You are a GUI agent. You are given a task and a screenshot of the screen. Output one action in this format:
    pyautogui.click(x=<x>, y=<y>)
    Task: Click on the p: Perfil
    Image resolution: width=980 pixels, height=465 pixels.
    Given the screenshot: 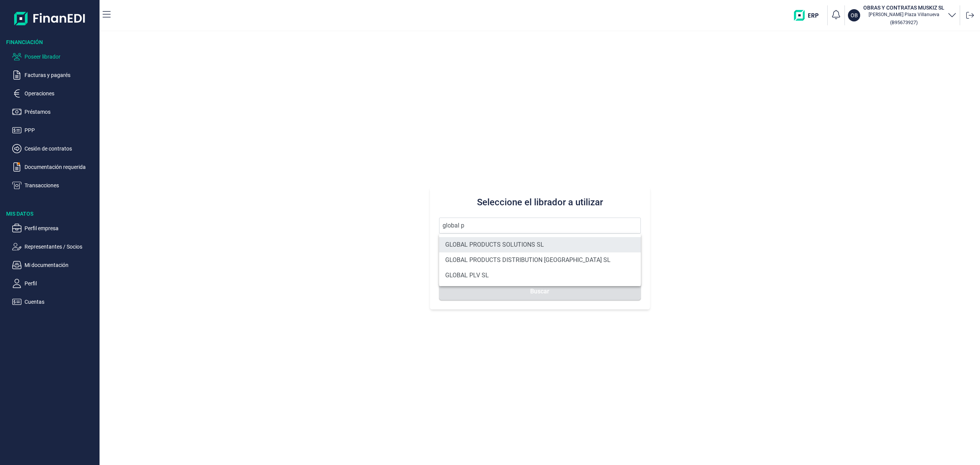 What is the action you would take?
    pyautogui.click(x=61, y=283)
    